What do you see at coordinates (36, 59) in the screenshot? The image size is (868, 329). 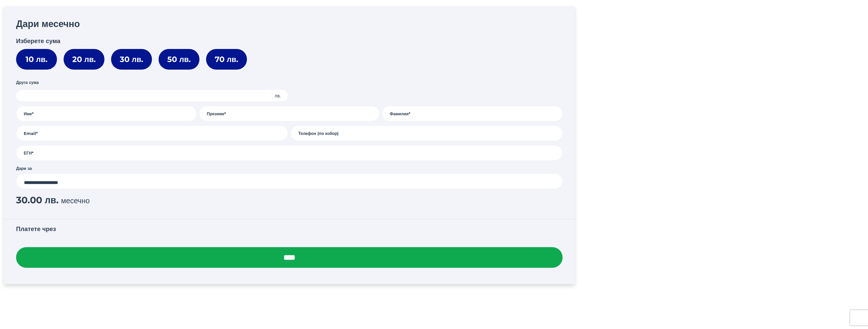 I see `label: 10 лв.` at bounding box center [36, 59].